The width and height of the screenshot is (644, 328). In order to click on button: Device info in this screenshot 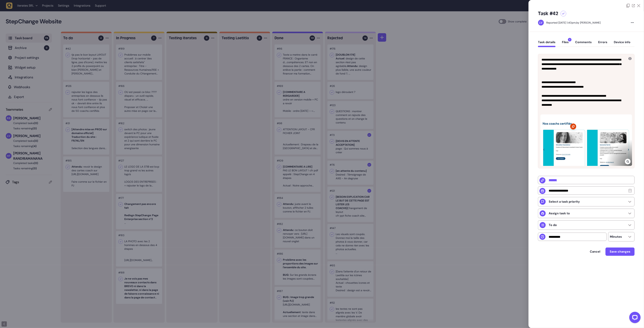, I will do `click(622, 44)`.